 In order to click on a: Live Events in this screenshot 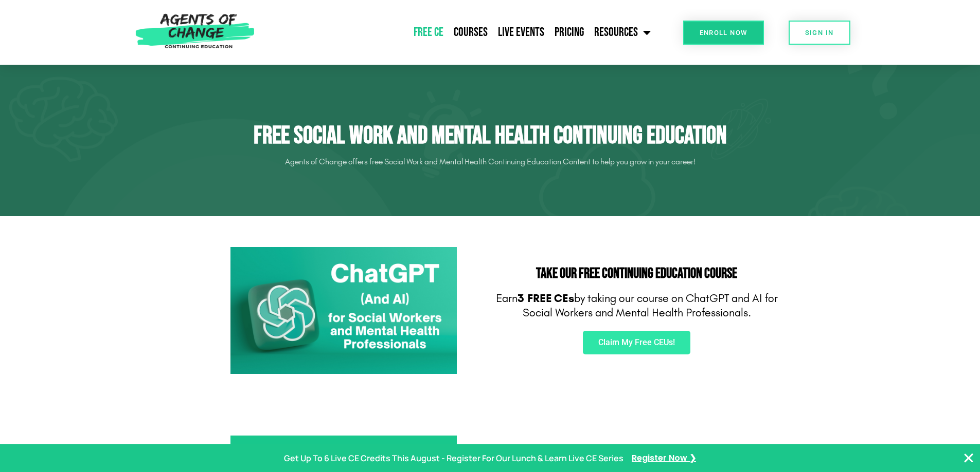, I will do `click(521, 32)`.